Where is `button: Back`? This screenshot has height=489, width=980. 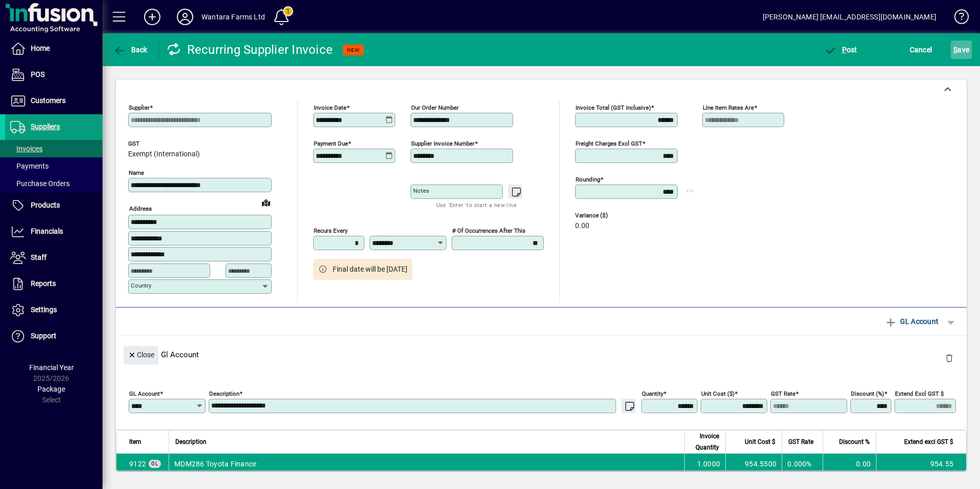 button: Back is located at coordinates (130, 50).